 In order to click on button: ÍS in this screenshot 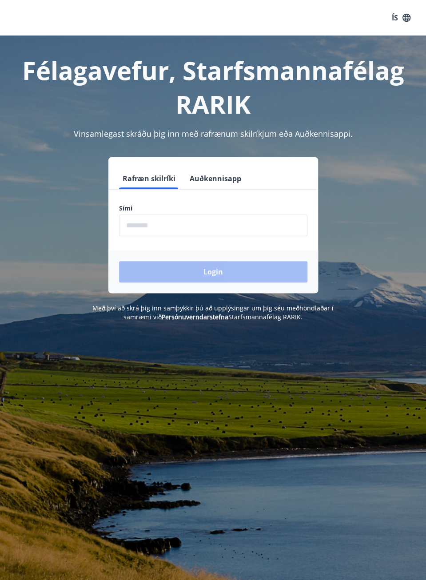, I will do `click(401, 18)`.